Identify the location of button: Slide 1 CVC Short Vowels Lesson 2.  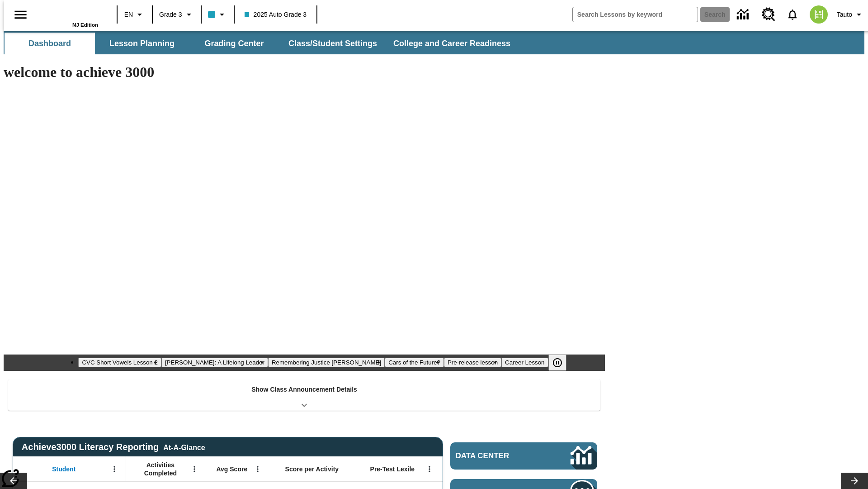
(120, 362).